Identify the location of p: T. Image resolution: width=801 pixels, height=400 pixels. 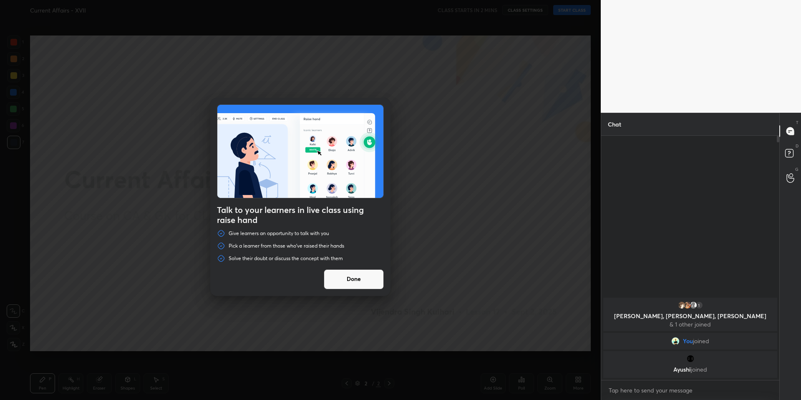
(798, 122).